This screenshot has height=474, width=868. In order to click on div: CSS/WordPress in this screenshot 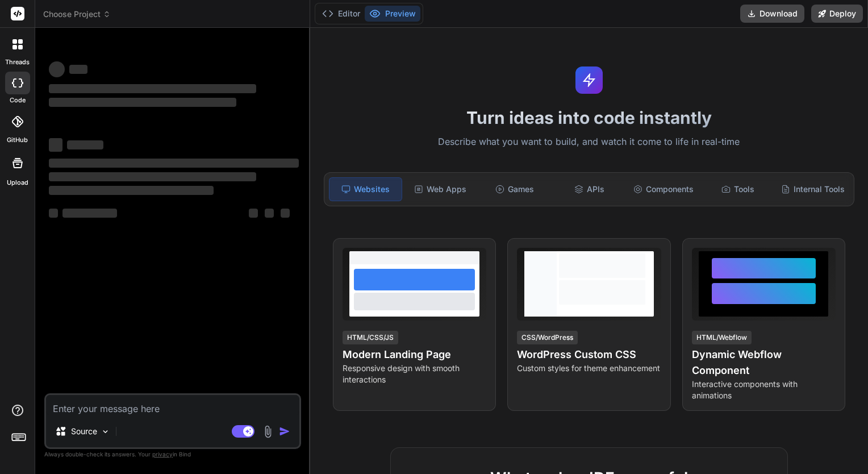, I will do `click(547, 338)`.